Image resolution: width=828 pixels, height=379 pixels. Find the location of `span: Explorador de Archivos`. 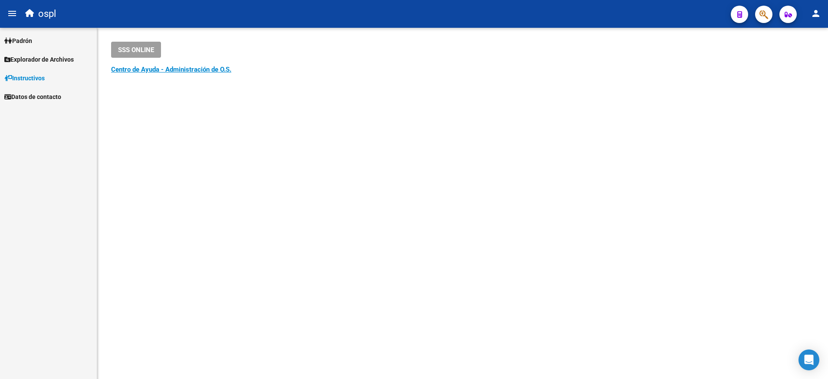

span: Explorador de Archivos is located at coordinates (39, 59).